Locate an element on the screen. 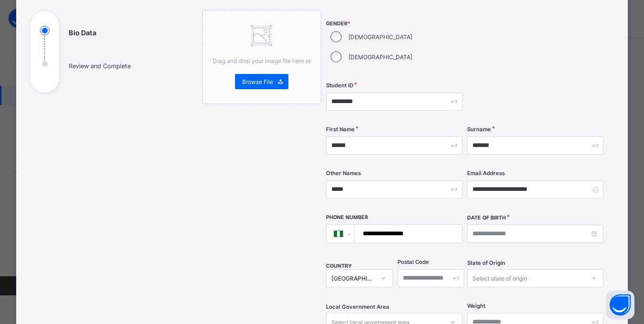 The width and height of the screenshot is (644, 324). label: Surname is located at coordinates (480, 129).